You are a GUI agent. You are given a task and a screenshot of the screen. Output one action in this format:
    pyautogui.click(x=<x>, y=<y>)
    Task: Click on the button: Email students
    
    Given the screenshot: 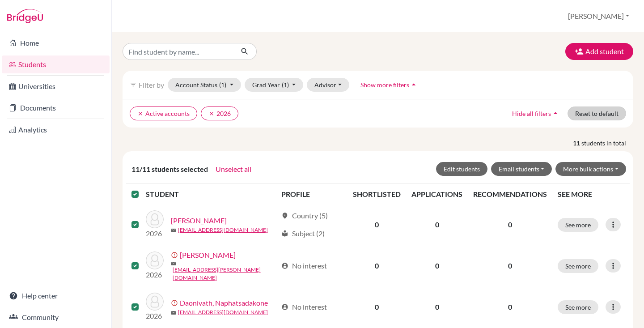 What is the action you would take?
    pyautogui.click(x=522, y=169)
    